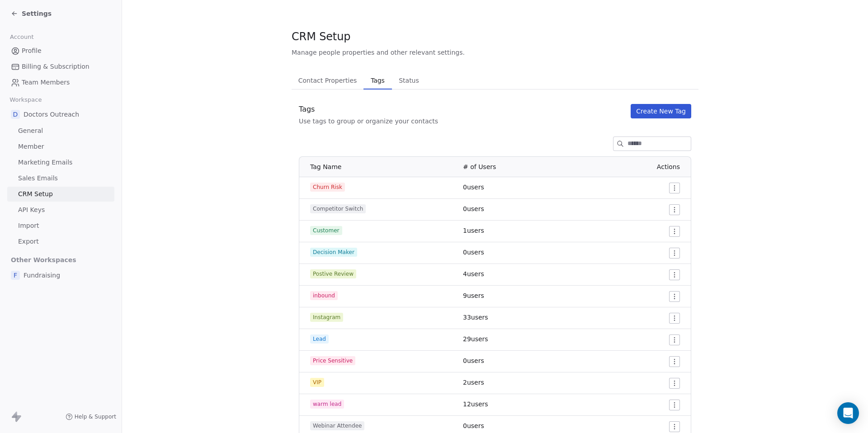  I want to click on span: Price Sensitive, so click(333, 360).